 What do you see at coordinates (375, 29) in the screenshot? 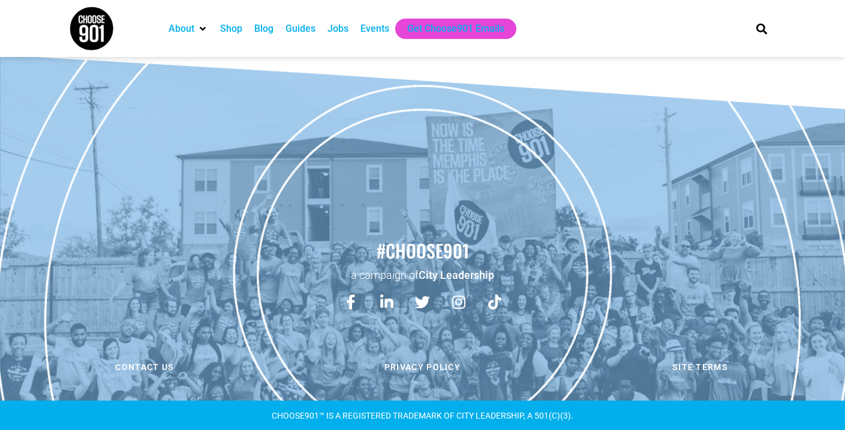
I see `a: Events` at bounding box center [375, 29].